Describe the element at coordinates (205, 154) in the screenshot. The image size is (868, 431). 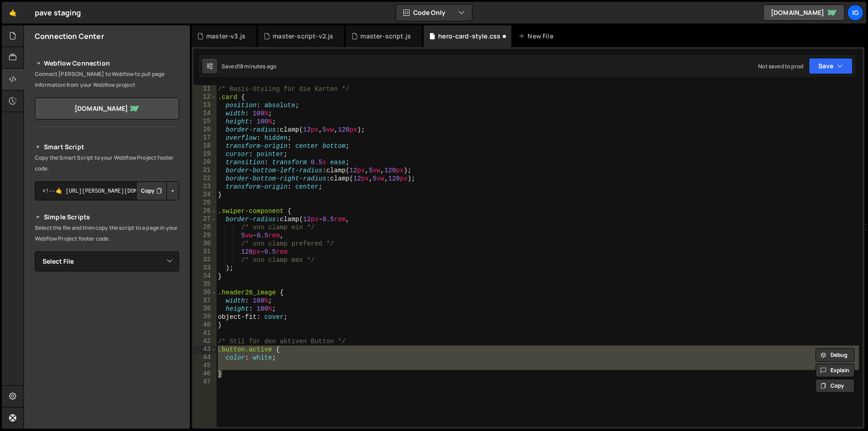
I see `div: 19` at that location.